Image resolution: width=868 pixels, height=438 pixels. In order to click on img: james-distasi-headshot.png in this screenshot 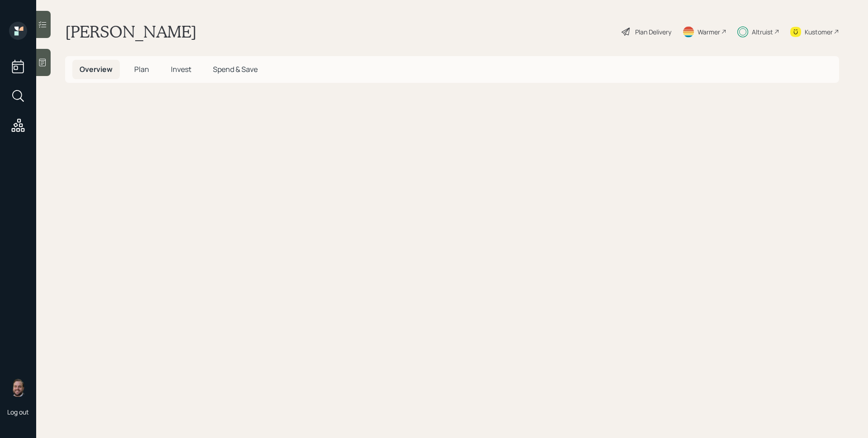, I will do `click(18, 388)`.